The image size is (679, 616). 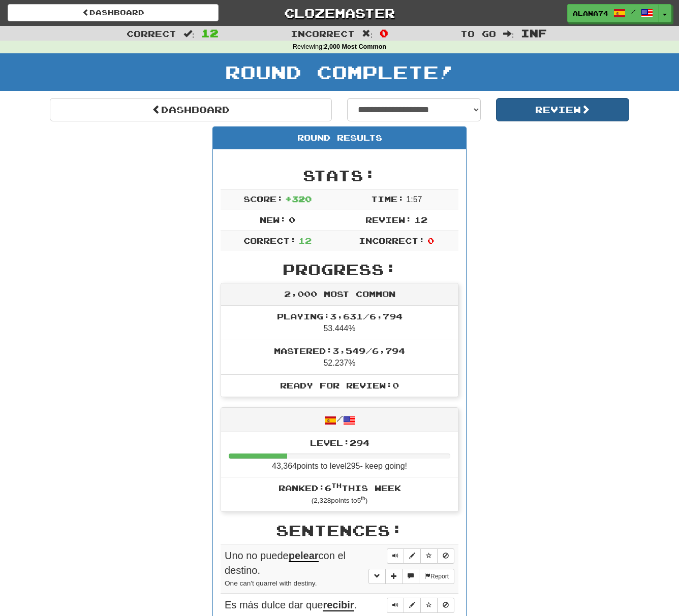 I want to click on span: Es más dulce dar que ., so click(x=290, y=605).